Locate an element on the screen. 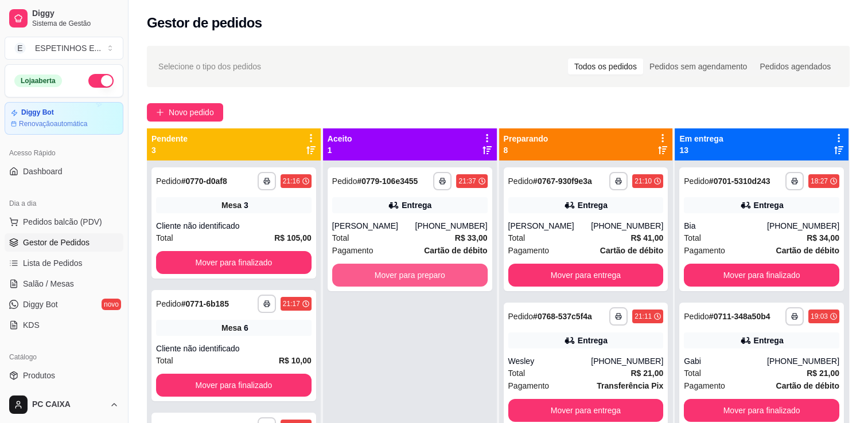  a: DiggySistema de Gestão is located at coordinates (64, 18).